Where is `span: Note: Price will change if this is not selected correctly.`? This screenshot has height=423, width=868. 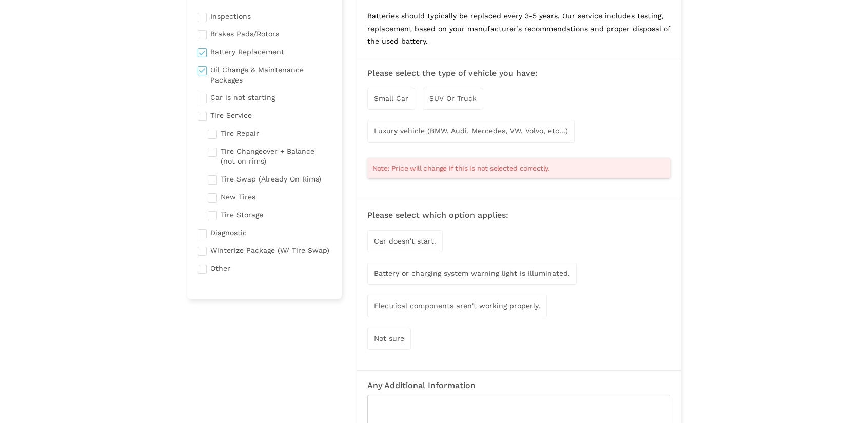 span: Note: Price will change if this is not selected correctly. is located at coordinates (461, 168).